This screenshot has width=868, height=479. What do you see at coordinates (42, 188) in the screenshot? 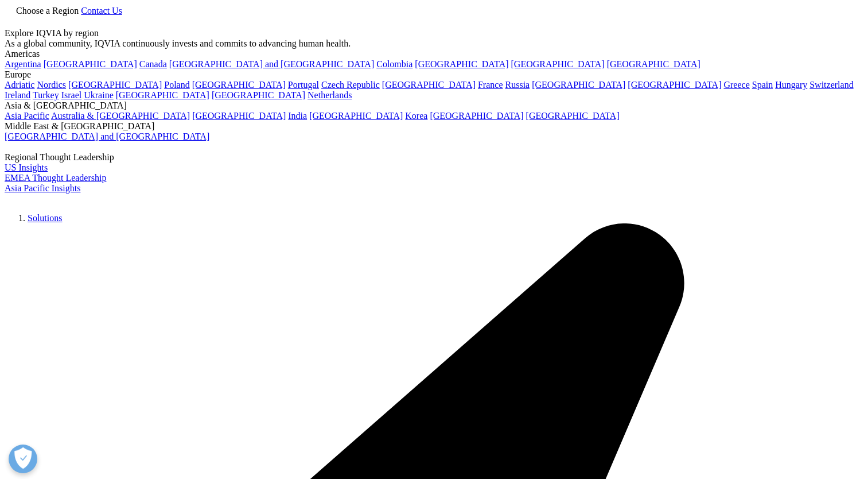
I see `span: Asia Pacific Insights` at bounding box center [42, 188].